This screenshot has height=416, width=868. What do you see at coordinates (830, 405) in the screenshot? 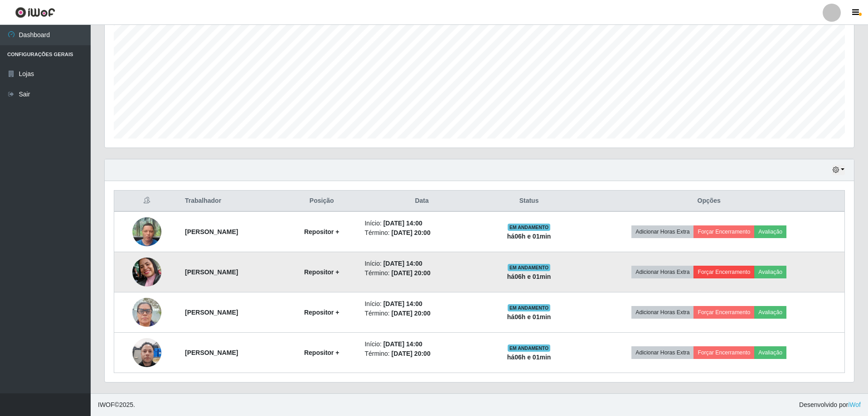
I see `span: Desenvolvido por` at bounding box center [830, 405].